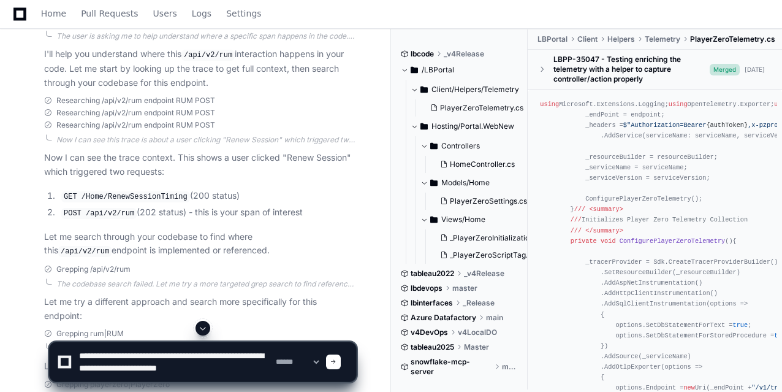 Image resolution: width=782 pixels, height=392 pixels. Describe the element at coordinates (460, 70) in the screenshot. I see `button: /LBPortal` at that location.